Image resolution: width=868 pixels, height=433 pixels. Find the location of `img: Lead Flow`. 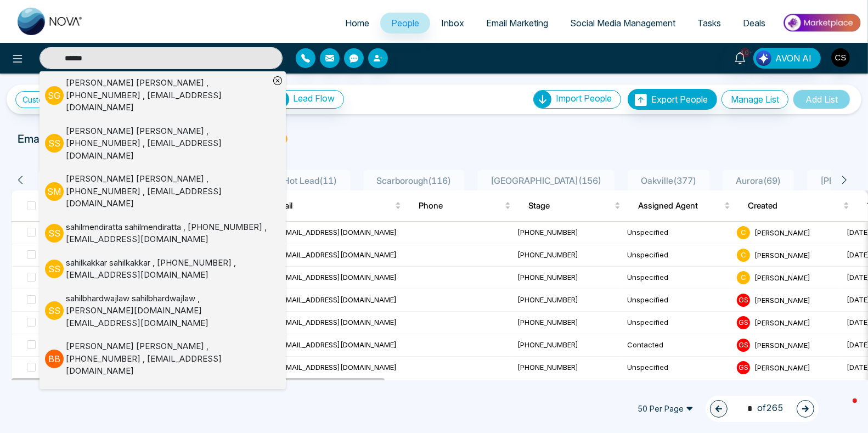

img: Lead Flow is located at coordinates (764, 58).